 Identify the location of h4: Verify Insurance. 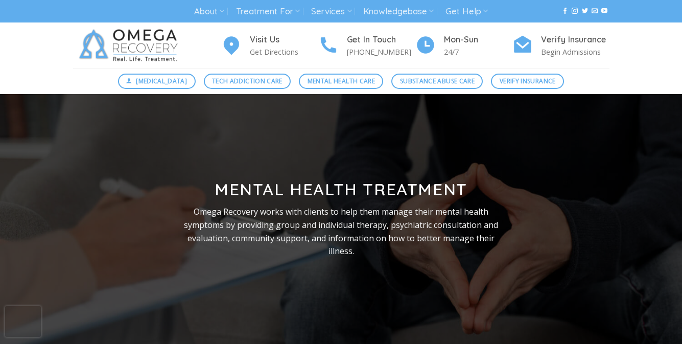
(575, 40).